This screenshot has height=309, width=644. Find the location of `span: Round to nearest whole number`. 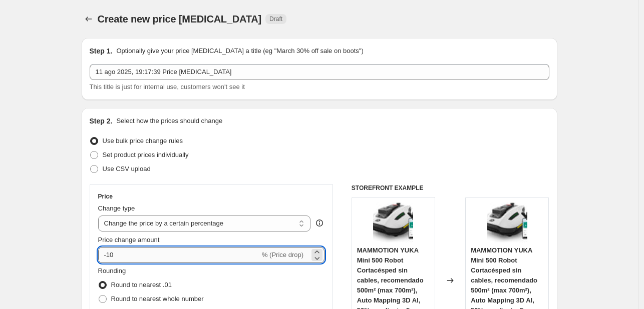

span: Round to nearest whole number is located at coordinates (157, 298).